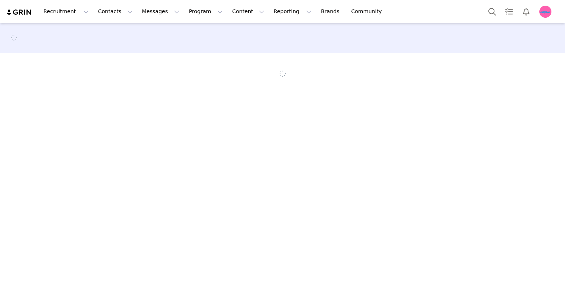  What do you see at coordinates (545, 12) in the screenshot?
I see `img: fd1cbe3e-7938-4636-b07e-8de74aeae5d6.jpg` at bounding box center [545, 12].